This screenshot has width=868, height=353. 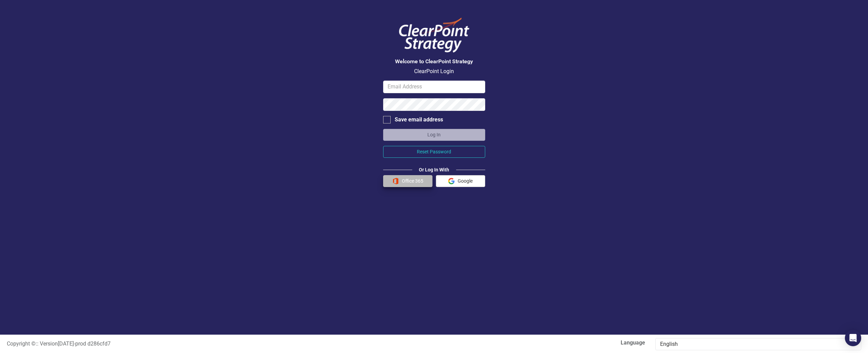 What do you see at coordinates (396, 181) in the screenshot?
I see `img: Office 365` at bounding box center [396, 181].